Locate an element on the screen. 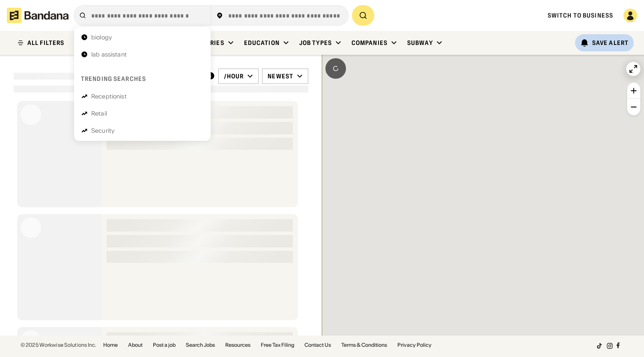 The height and width of the screenshot is (357, 644). div: grid is located at coordinates (161, 217).